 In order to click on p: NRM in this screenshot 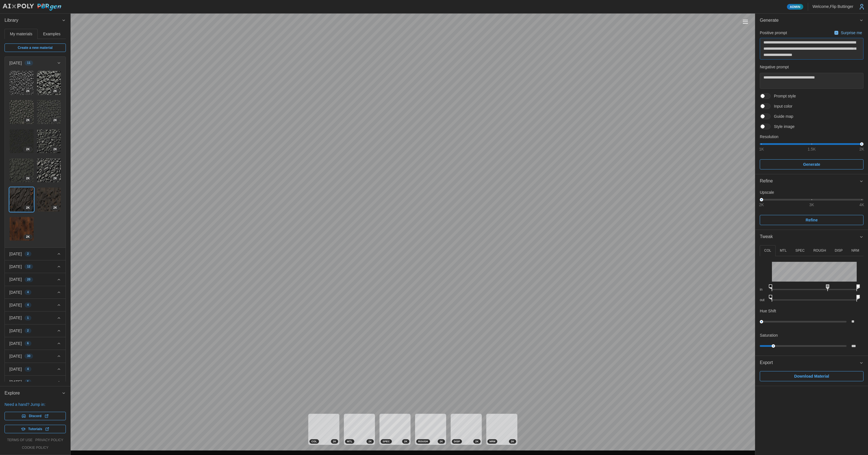, I will do `click(855, 250)`.